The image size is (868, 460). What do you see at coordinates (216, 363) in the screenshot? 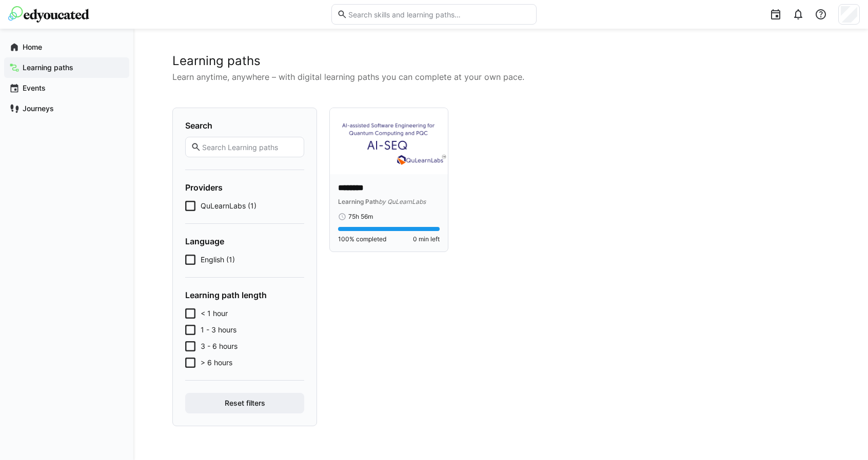
I see `span: > 6 hours` at bounding box center [216, 363].